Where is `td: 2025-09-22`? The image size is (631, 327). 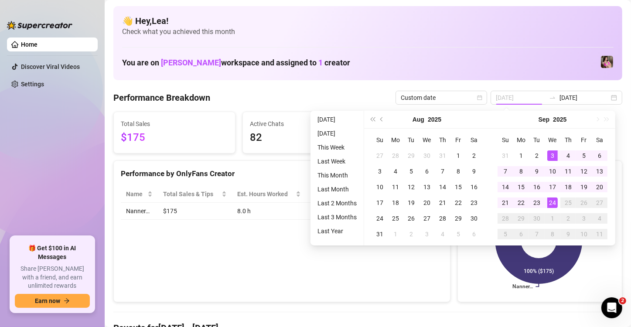
td: 2025-09-22 is located at coordinates (521, 203).